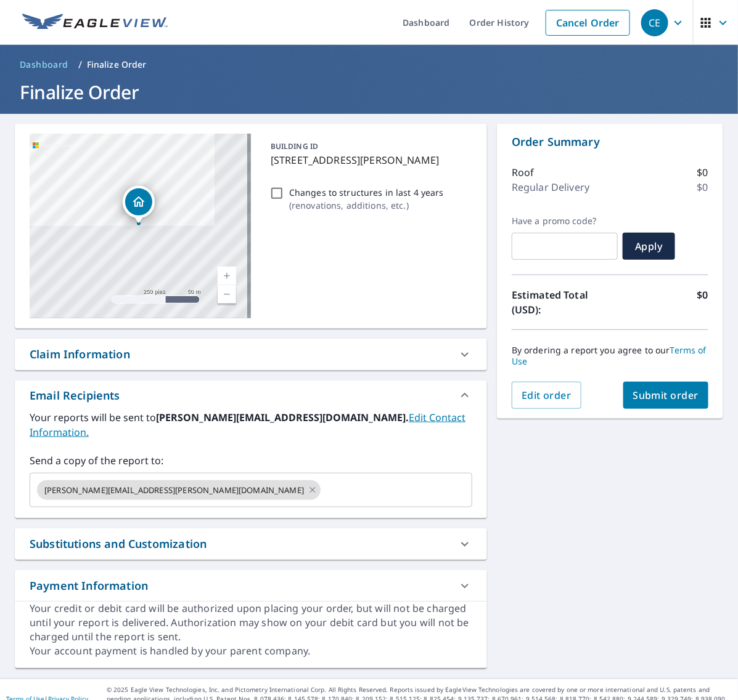 This screenshot has height=700, width=738. I want to click on button: Submit order, so click(666, 395).